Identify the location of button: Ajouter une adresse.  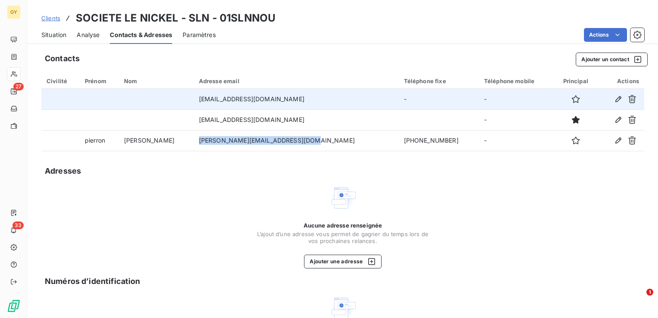
(343, 262).